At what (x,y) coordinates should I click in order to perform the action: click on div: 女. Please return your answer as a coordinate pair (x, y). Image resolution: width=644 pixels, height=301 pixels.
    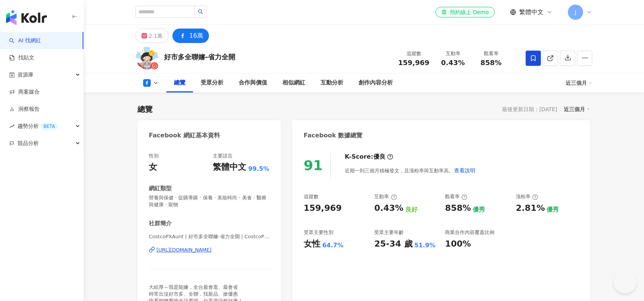
    Looking at the image, I should click on (153, 167).